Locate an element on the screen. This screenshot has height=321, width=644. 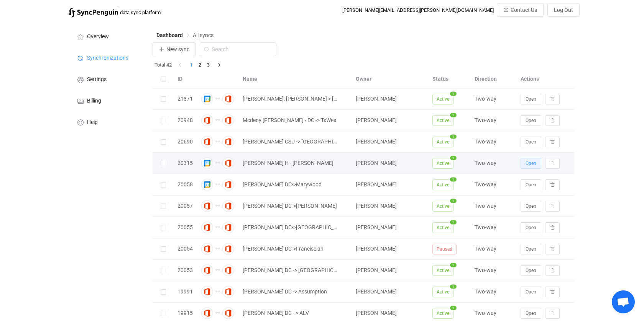
a: Overview is located at coordinates (107, 36).